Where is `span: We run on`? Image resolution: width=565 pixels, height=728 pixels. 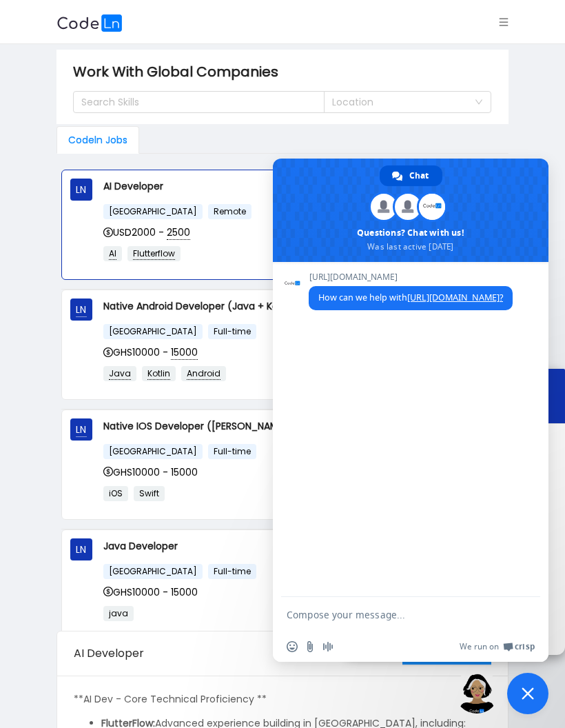
span: We run on is located at coordinates (479, 646).